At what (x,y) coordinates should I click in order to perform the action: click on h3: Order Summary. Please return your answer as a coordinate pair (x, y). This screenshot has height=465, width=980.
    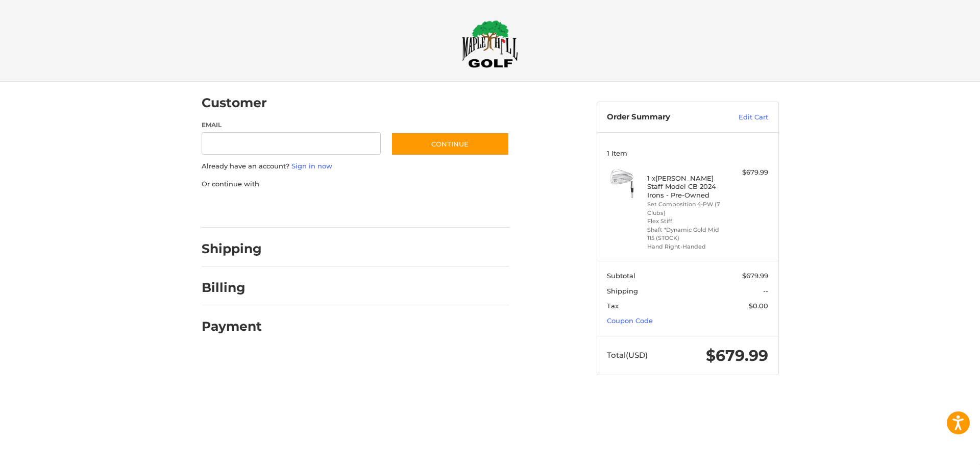
    Looking at the image, I should click on (661, 117).